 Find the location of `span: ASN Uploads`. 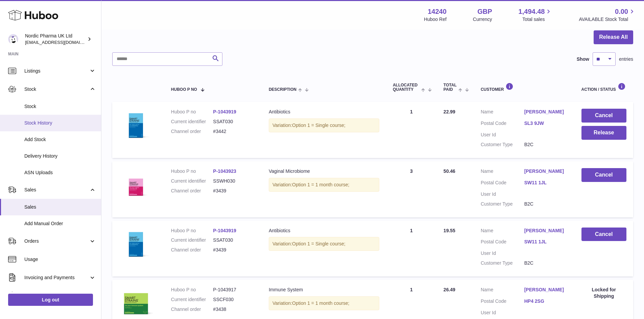

span: ASN Uploads is located at coordinates (60, 172).